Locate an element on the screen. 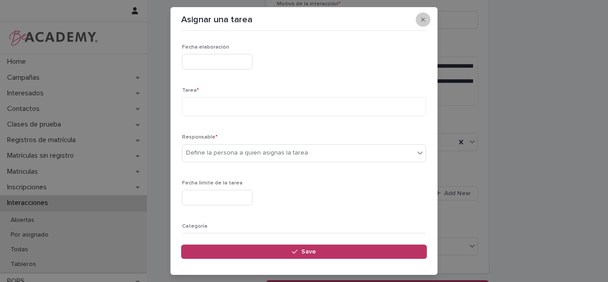 The height and width of the screenshot is (282, 608). span: Fecha elaboración is located at coordinates (206, 47).